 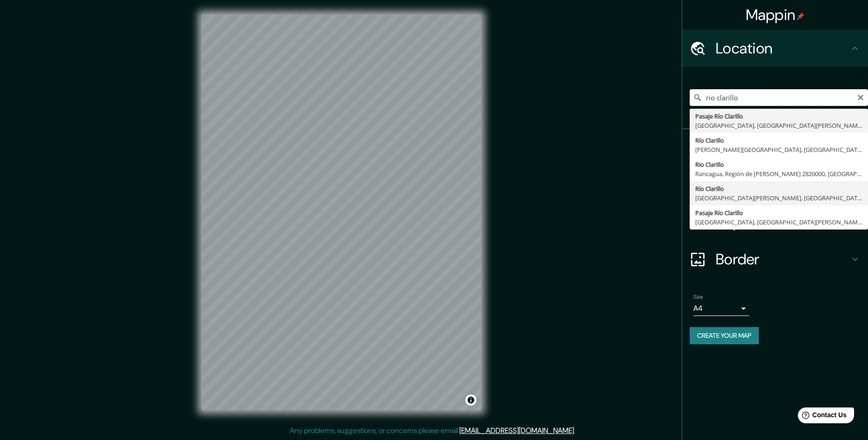 What do you see at coordinates (775, 222) in the screenshot?
I see `div: Layout` at bounding box center [775, 222].